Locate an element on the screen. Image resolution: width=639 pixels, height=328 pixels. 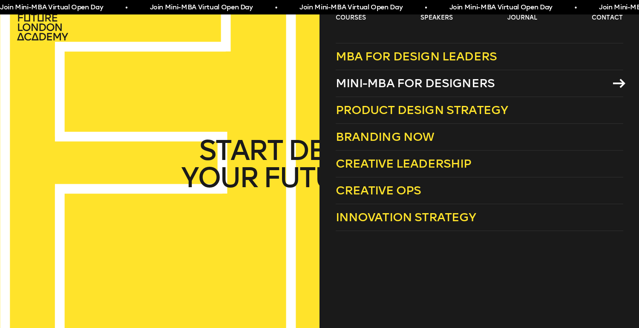
a: contact is located at coordinates (607, 18).